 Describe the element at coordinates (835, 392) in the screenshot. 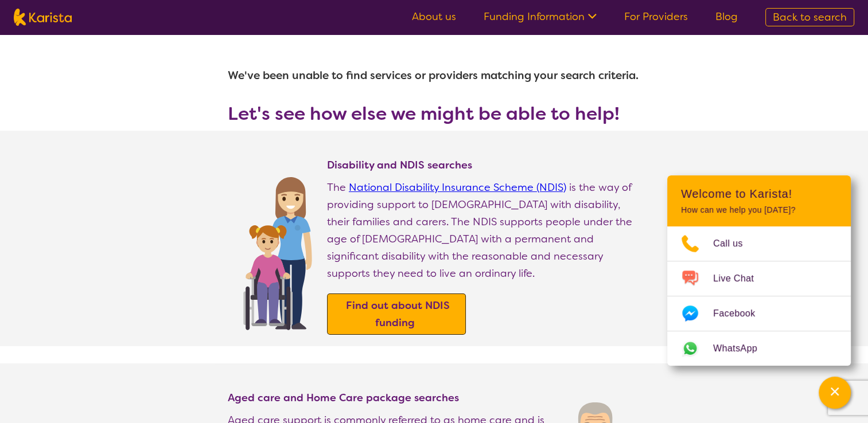

I see `button: Channel Menu` at that location.